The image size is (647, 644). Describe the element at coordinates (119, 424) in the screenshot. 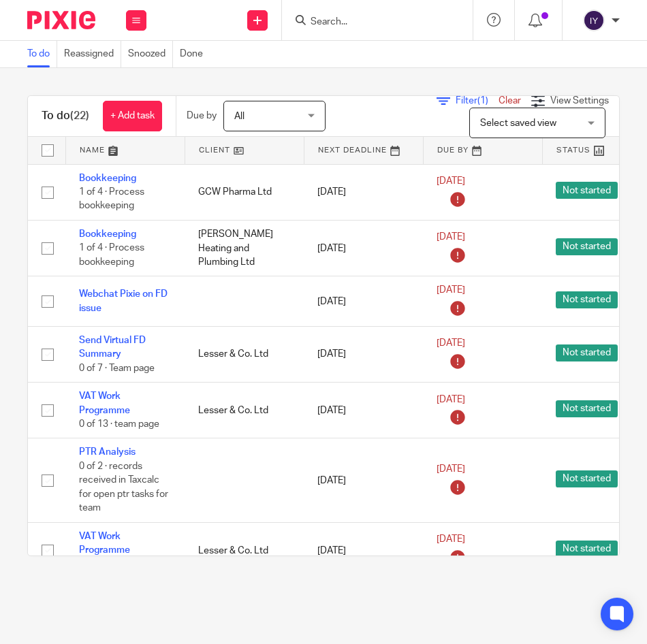

I see `span: 0 of 13 · team page` at that location.